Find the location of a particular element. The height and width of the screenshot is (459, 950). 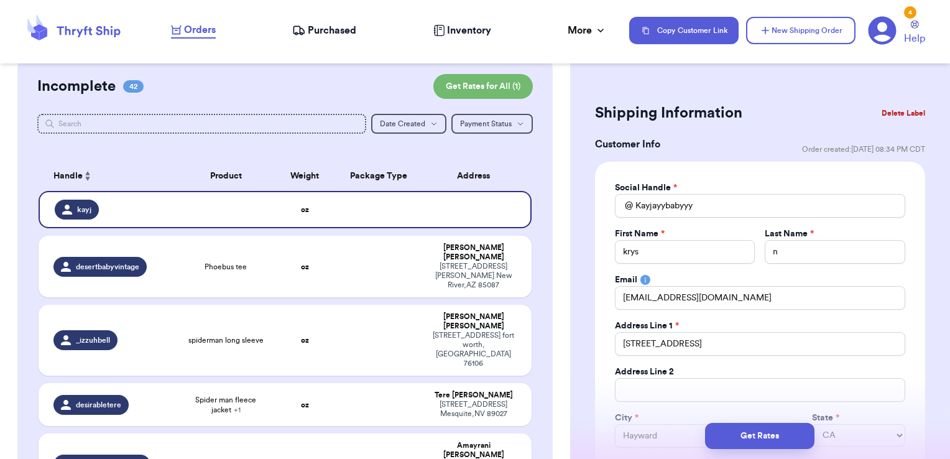

button: Get Rates for All (1) is located at coordinates (483, 86).